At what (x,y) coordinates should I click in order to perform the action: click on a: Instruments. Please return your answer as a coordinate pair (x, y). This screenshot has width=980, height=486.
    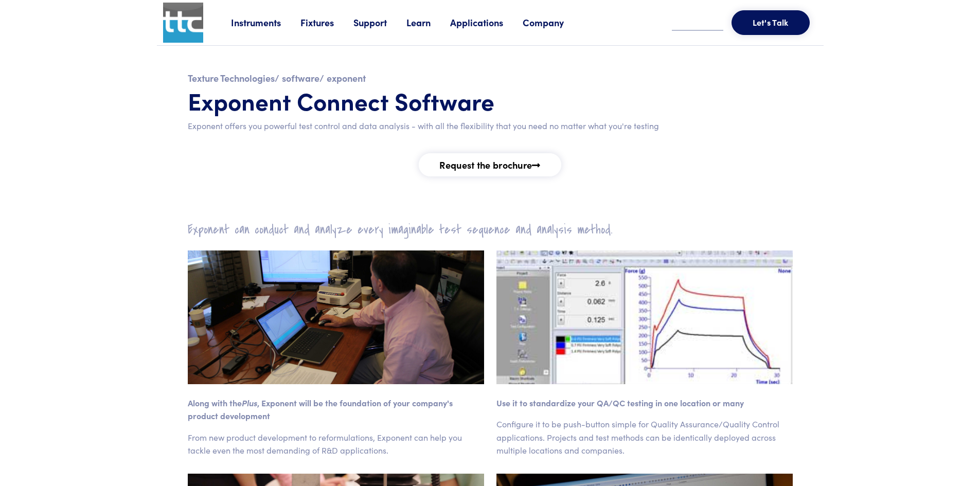
    Looking at the image, I should click on (265, 22).